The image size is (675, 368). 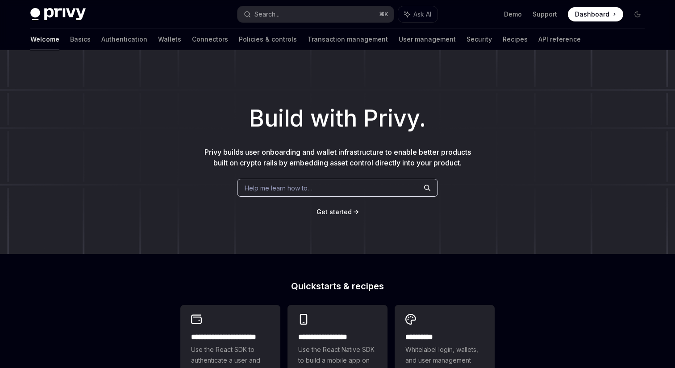 I want to click on a: Policies & controls, so click(x=268, y=39).